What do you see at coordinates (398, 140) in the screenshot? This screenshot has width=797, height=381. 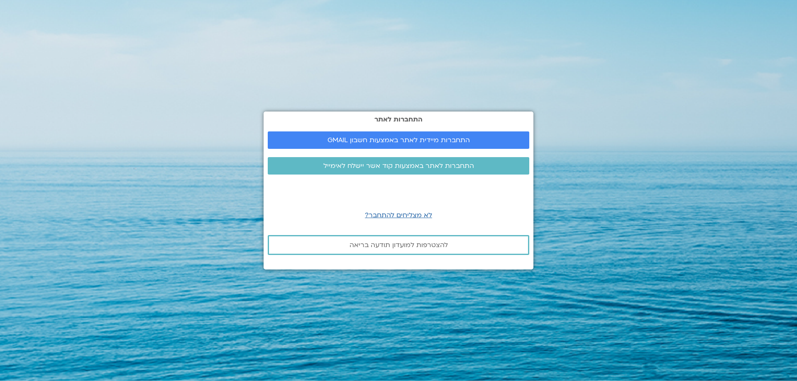 I see `a: התחברות מיידית לאתר באמצעות חשבון GMAIL` at bounding box center [398, 140].